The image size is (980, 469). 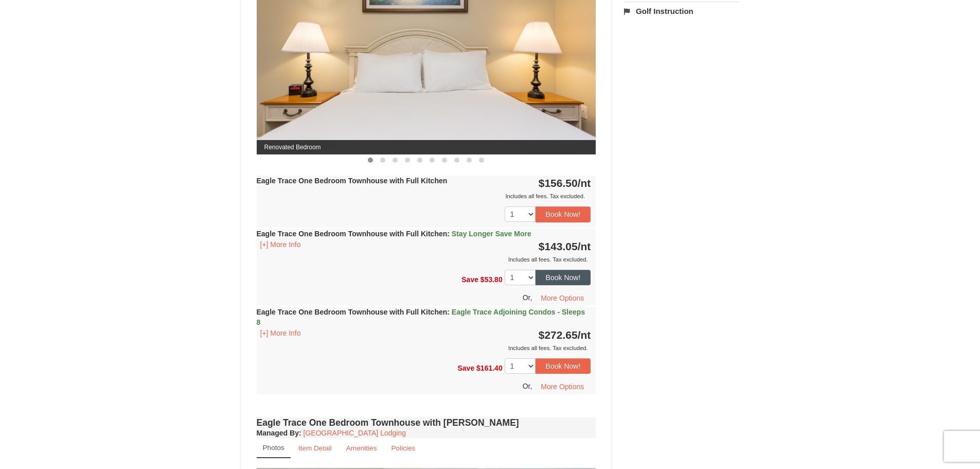 What do you see at coordinates (558, 245) in the screenshot?
I see `span: $143.05` at bounding box center [558, 245].